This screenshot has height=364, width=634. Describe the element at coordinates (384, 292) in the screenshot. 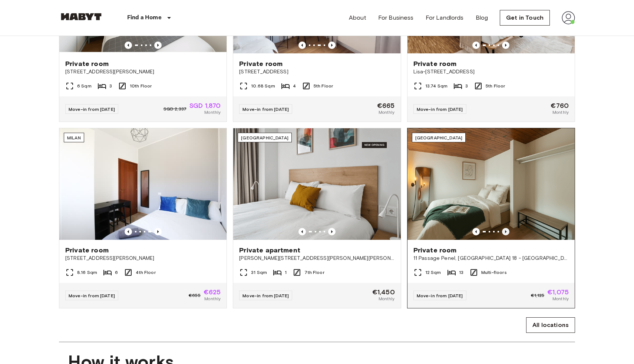

I see `span: €1,450` at that location.